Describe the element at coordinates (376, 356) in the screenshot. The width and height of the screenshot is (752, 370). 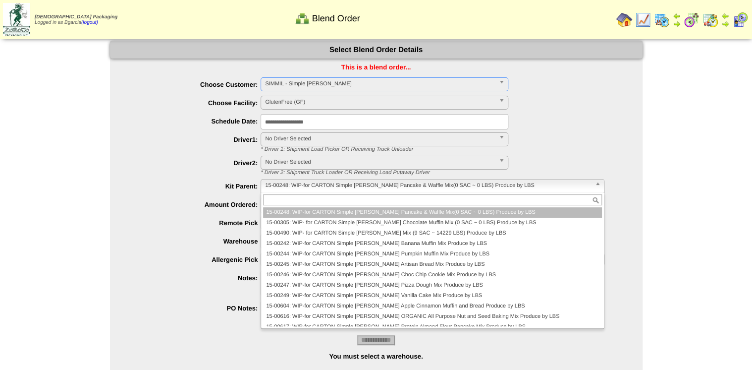
I see `strong: You must select a warehouse.` at that location.